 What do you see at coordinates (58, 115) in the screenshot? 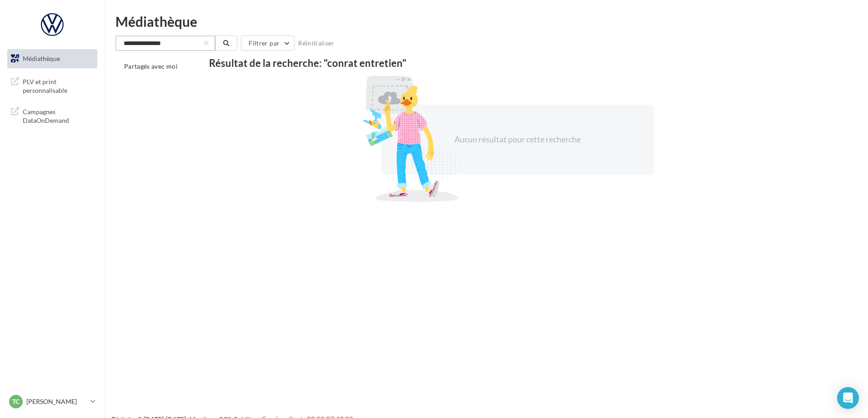
I see `span: Campagnes DataOnDemand` at bounding box center [58, 115].